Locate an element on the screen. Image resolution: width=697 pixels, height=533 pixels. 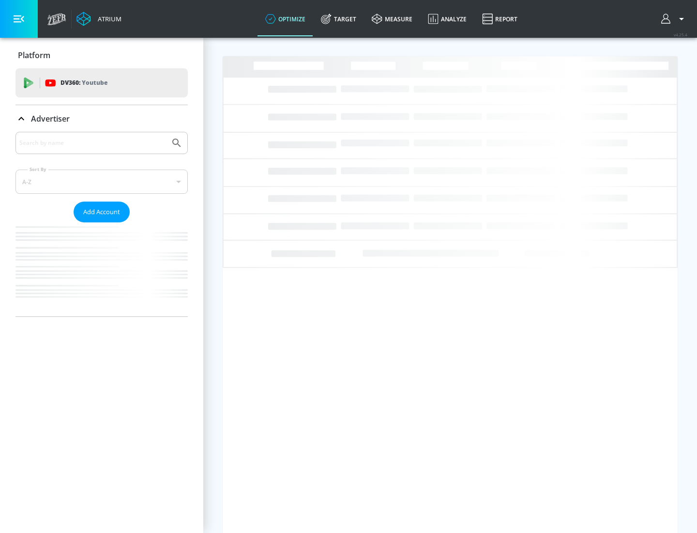
input: Search by name is located at coordinates (92, 143).